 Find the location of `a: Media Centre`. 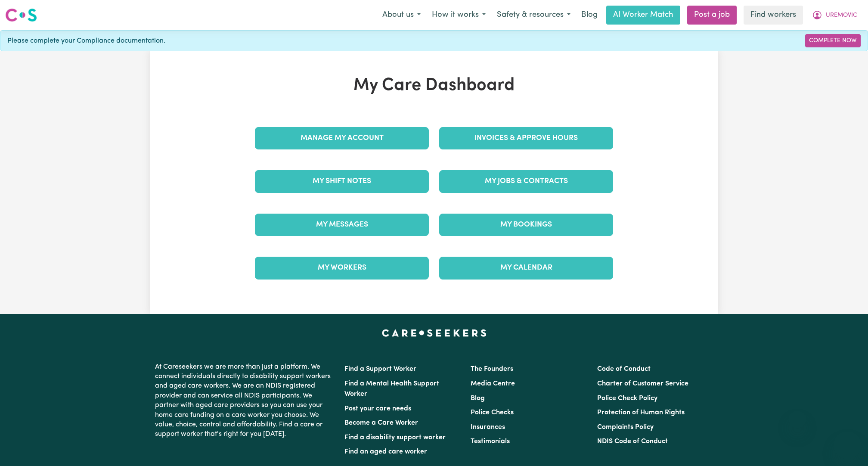

a: Media Centre is located at coordinates (493, 384).